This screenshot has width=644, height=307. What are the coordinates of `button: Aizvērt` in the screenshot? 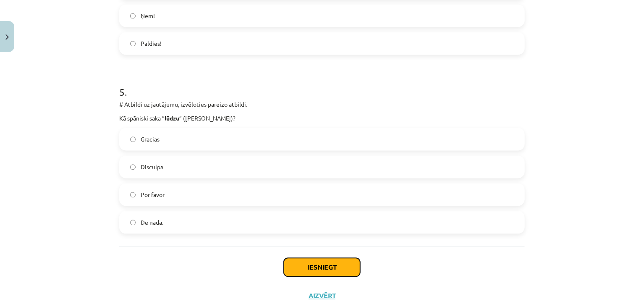 It's located at (322, 296).